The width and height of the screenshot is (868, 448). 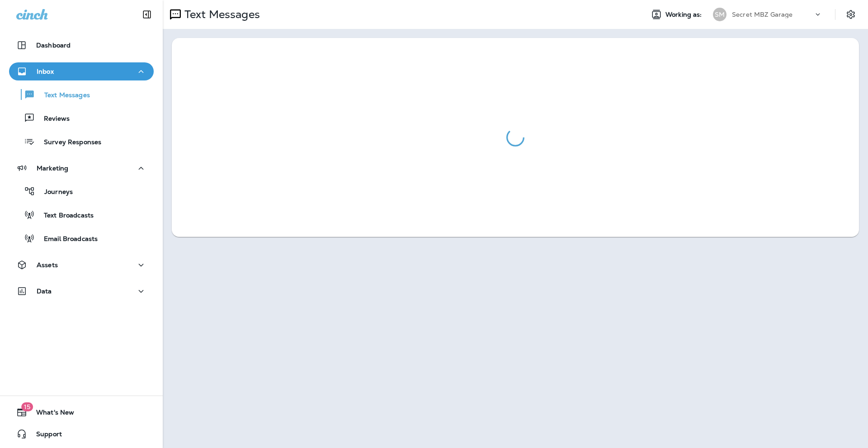 I want to click on button: Reviews, so click(x=81, y=118).